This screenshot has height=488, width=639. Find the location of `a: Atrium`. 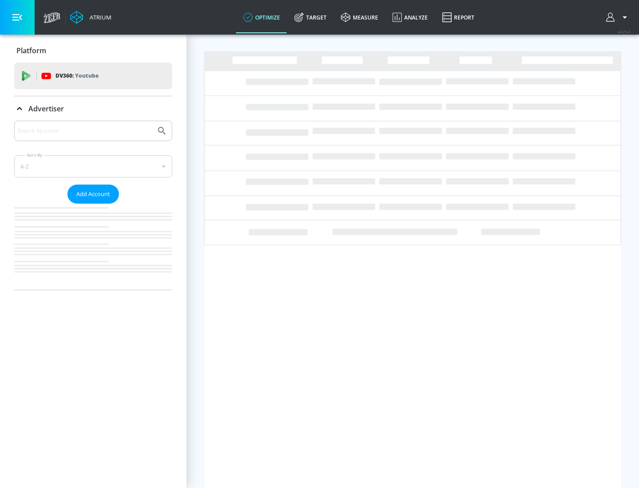

a: Atrium is located at coordinates (91, 17).